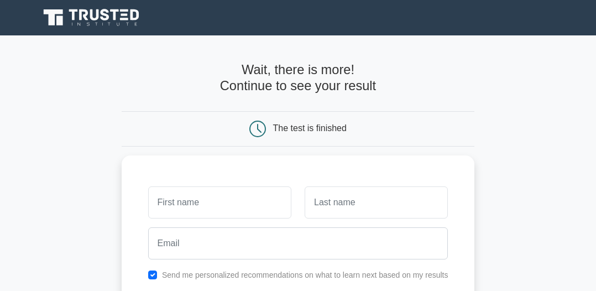  Describe the element at coordinates (305, 275) in the screenshot. I see `label: Send me personalized recommendations on what to learn next based on my results` at that location.